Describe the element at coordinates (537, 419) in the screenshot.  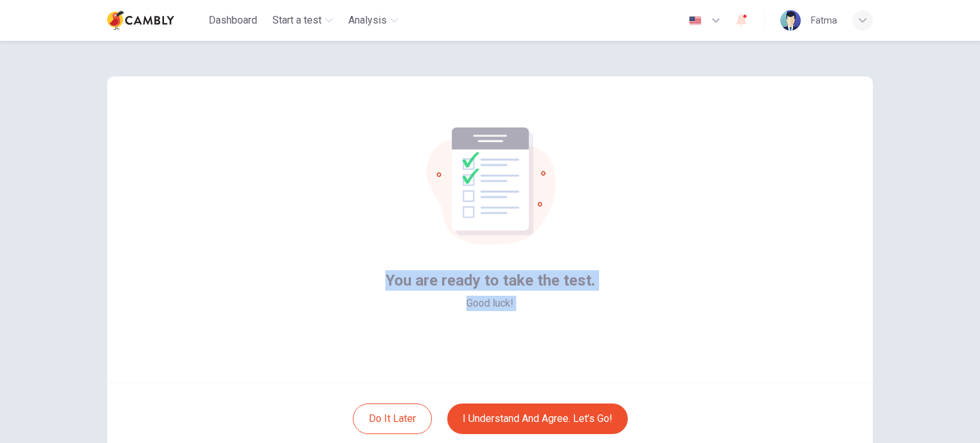
I see `button: I understand and agree. Let’s go!` at that location.